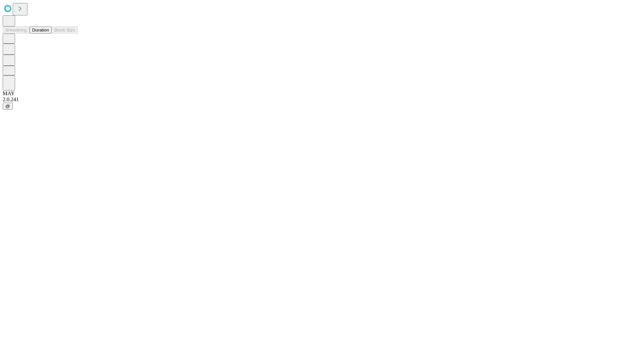  What do you see at coordinates (322, 99) in the screenshot?
I see `div: 2.0.241` at bounding box center [322, 99].